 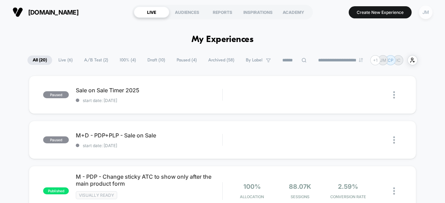 What do you see at coordinates (348, 197) in the screenshot?
I see `span: CONVERSION RATE` at bounding box center [348, 197].